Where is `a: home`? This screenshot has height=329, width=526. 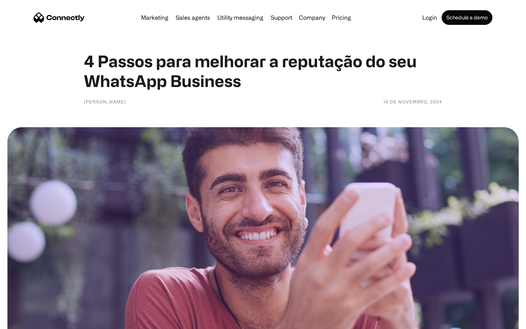 a: home is located at coordinates (59, 18).